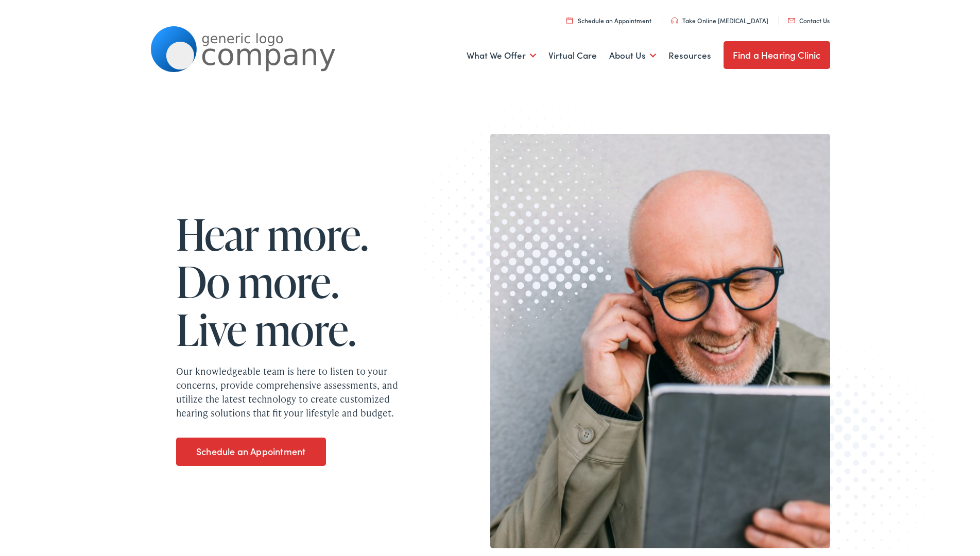  Describe the element at coordinates (501, 55) in the screenshot. I see `a: What We Offer` at that location.